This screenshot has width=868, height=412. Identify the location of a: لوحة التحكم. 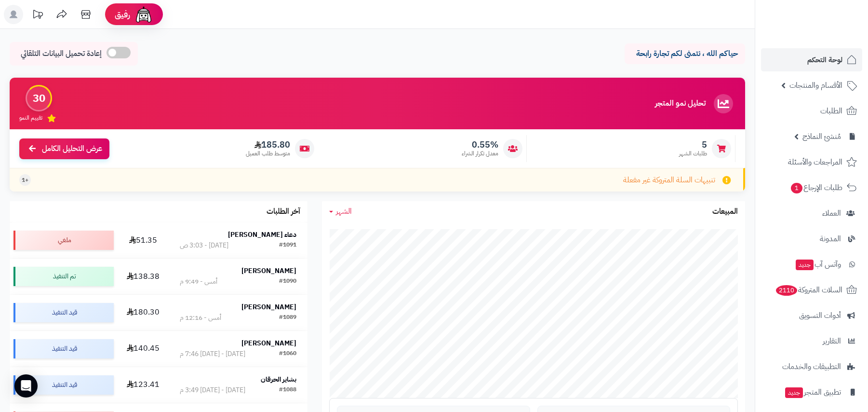
(812, 60).